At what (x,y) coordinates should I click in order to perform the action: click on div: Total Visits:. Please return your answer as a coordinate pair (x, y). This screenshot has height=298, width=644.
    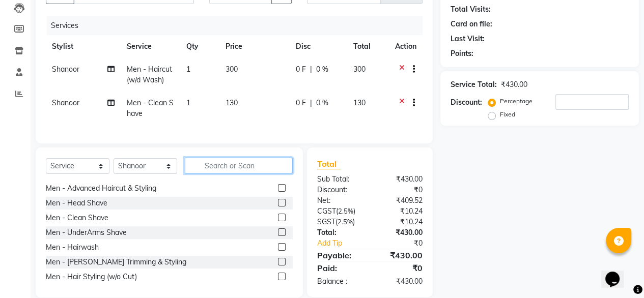
    Looking at the image, I should click on (470, 9).